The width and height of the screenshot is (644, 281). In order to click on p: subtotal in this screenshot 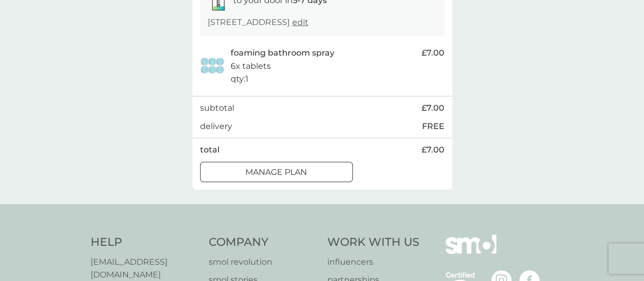, I will do `click(217, 108)`.